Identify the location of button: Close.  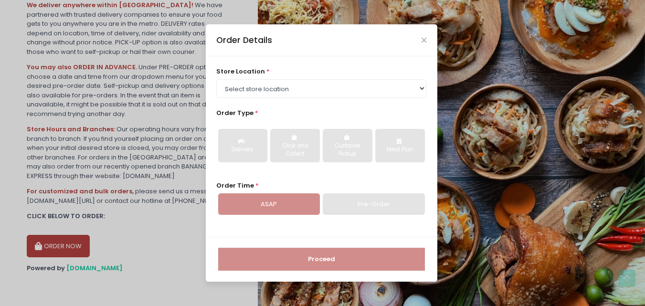
(424, 40).